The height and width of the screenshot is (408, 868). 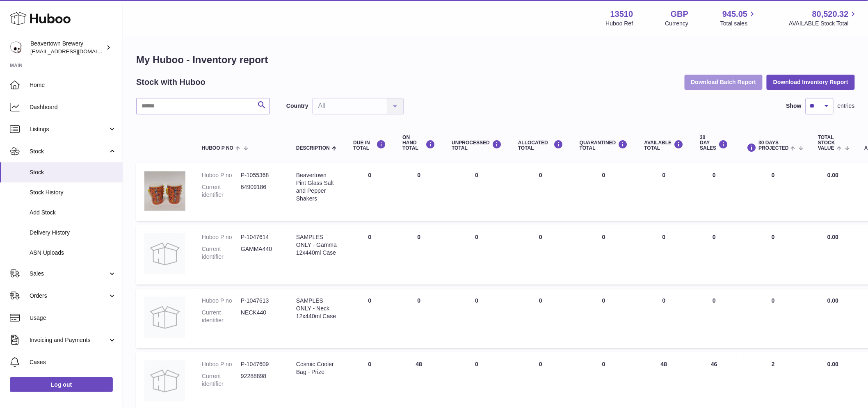 What do you see at coordinates (664, 145) in the screenshot?
I see `div: AVAILABLE Total` at bounding box center [664, 145].